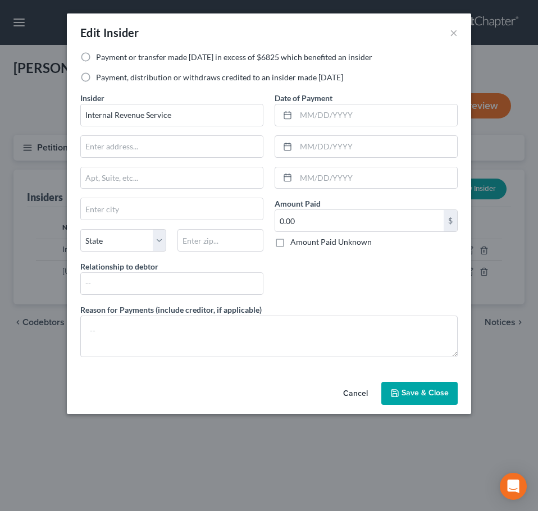  Describe the element at coordinates (356, 395) in the screenshot. I see `button: Cancel` at that location.